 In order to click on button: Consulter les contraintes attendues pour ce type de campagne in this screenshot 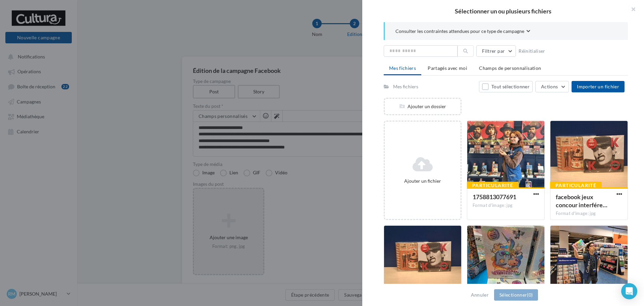, I will do `click(463, 32)`.